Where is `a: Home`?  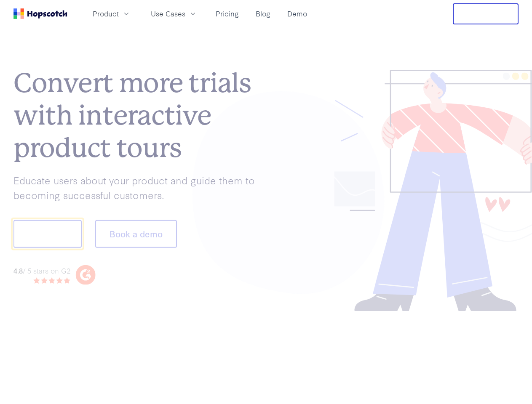 a: Home is located at coordinates (40, 13).